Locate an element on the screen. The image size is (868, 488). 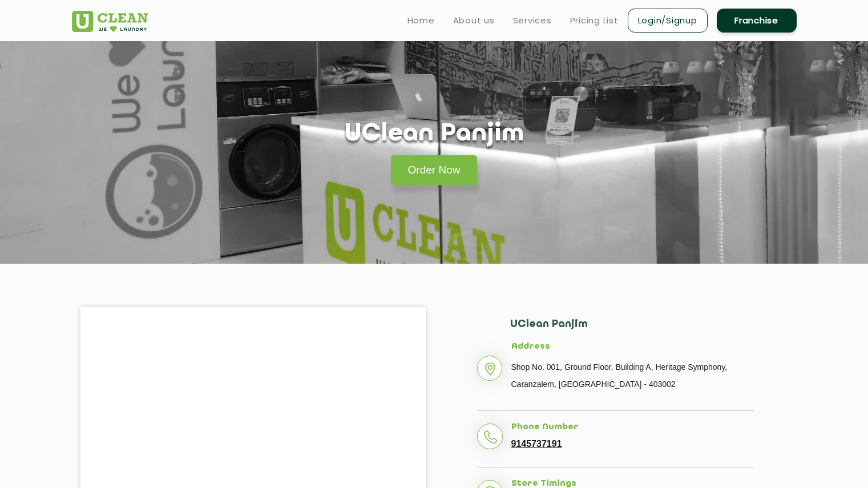
h1: UClean Panjim is located at coordinates (435, 134).